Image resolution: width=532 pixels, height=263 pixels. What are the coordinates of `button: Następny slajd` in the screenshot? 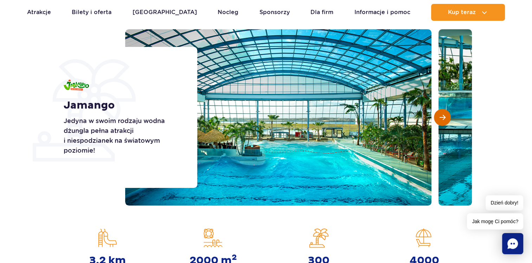 It's located at (443, 117).